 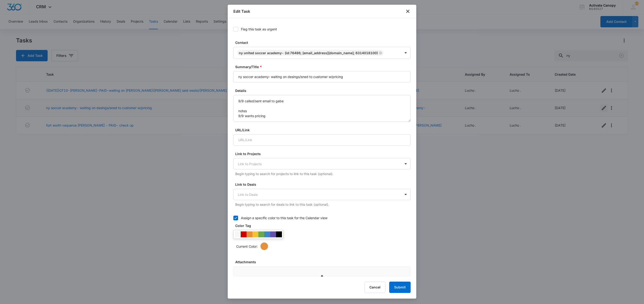 I want to click on button: close, so click(x=408, y=12).